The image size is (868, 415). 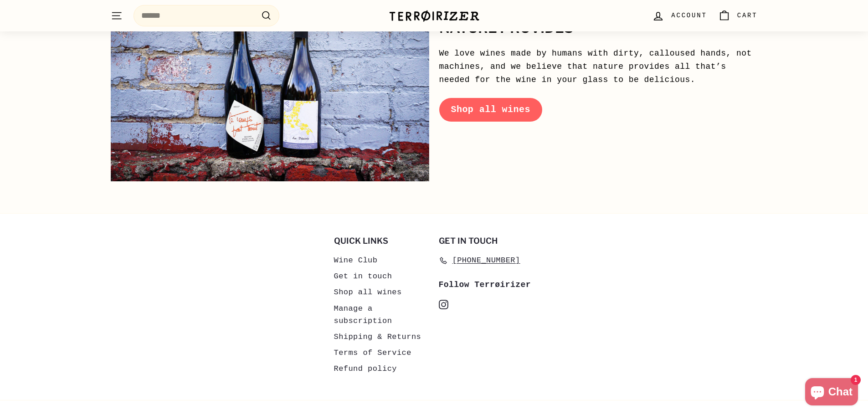 I want to click on a: Terms of Service, so click(x=373, y=352).